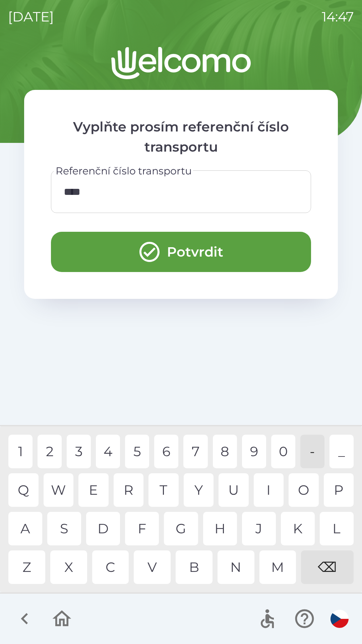 This screenshot has width=362, height=644. Describe the element at coordinates (123, 171) in the screenshot. I see `label: Referenční číslo transportu` at that location.